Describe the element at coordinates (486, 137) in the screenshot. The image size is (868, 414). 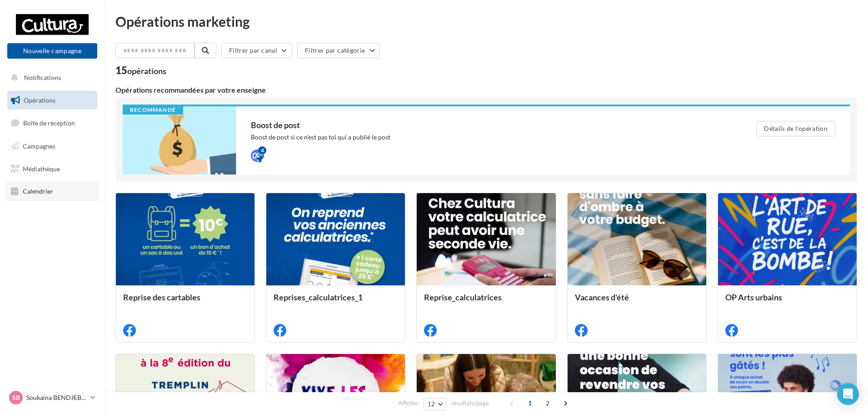
I see `div: Boost de post si ce n'est pas toi qui a publié le post` at that location.